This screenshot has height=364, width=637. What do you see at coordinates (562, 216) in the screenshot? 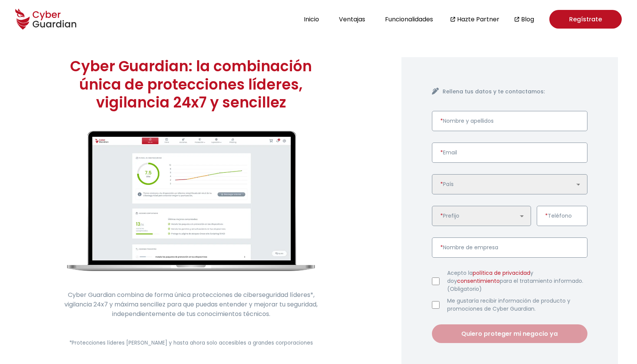
I see `input: Introduce un número de teléfono válido.` at bounding box center [562, 216].